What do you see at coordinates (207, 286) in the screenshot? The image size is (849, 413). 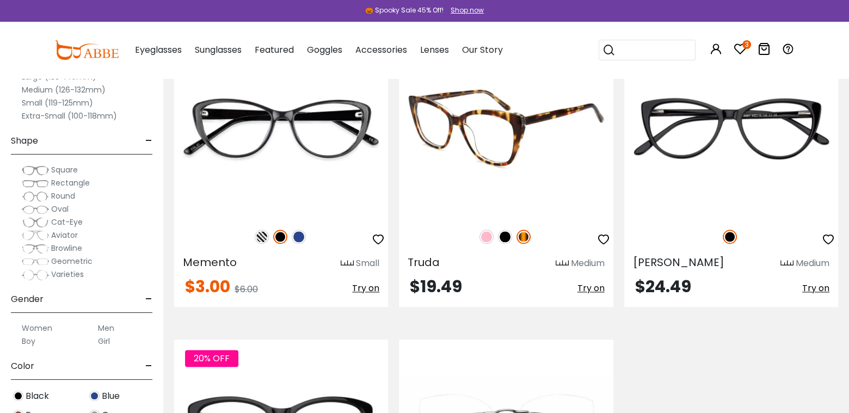 I see `span: $3.00` at bounding box center [207, 286].